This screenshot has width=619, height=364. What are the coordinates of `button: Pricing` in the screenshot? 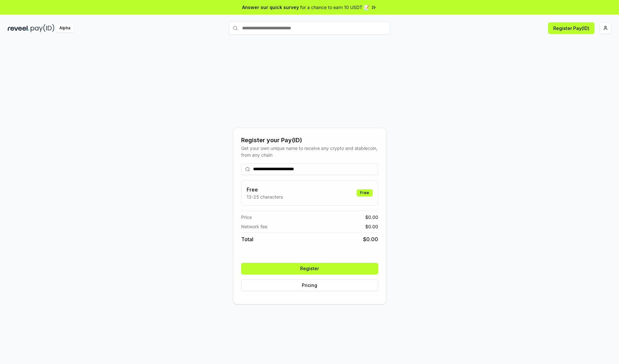 It's located at (310, 285).